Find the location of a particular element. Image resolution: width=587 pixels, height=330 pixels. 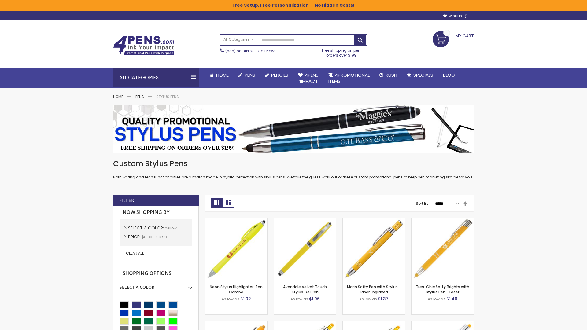

span: Specials is located at coordinates (423, 75).